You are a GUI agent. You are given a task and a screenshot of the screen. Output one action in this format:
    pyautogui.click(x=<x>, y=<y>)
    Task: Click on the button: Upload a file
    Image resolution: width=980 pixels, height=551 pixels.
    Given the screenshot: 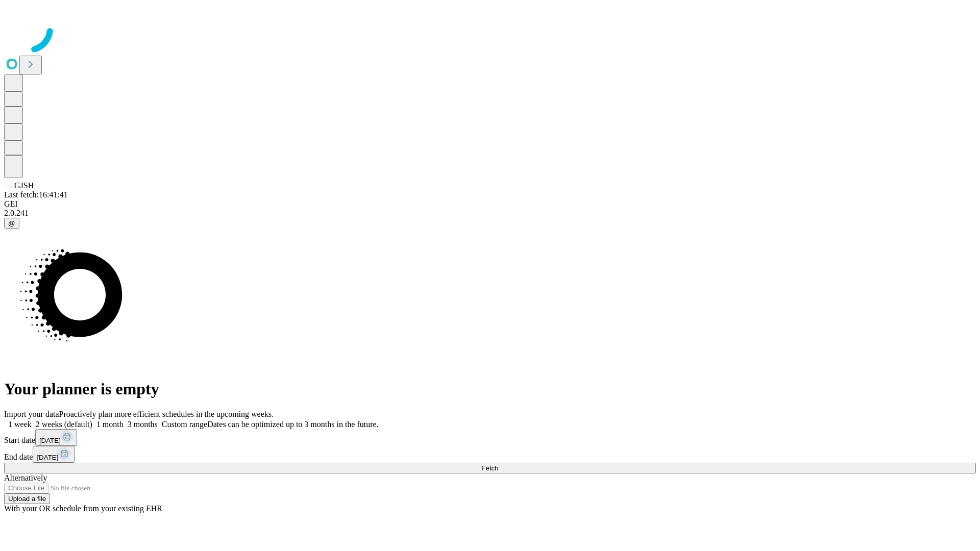 What is the action you would take?
    pyautogui.click(x=27, y=499)
    